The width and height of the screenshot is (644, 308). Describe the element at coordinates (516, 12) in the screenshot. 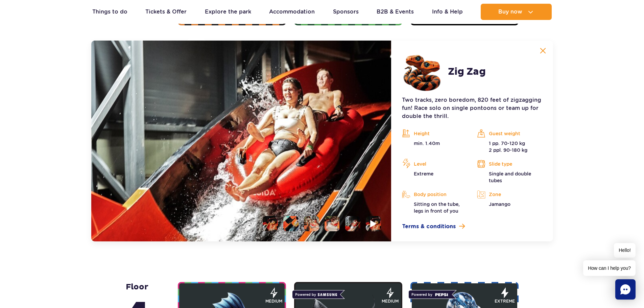

I see `button: Buy now` at that location.